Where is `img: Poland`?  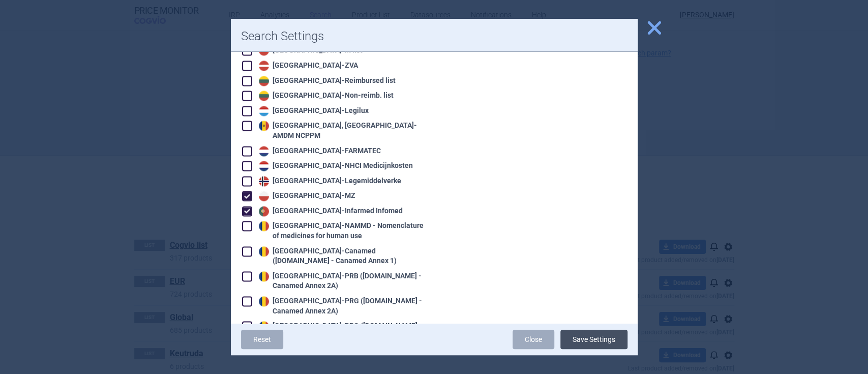
img: Poland is located at coordinates (264, 196).